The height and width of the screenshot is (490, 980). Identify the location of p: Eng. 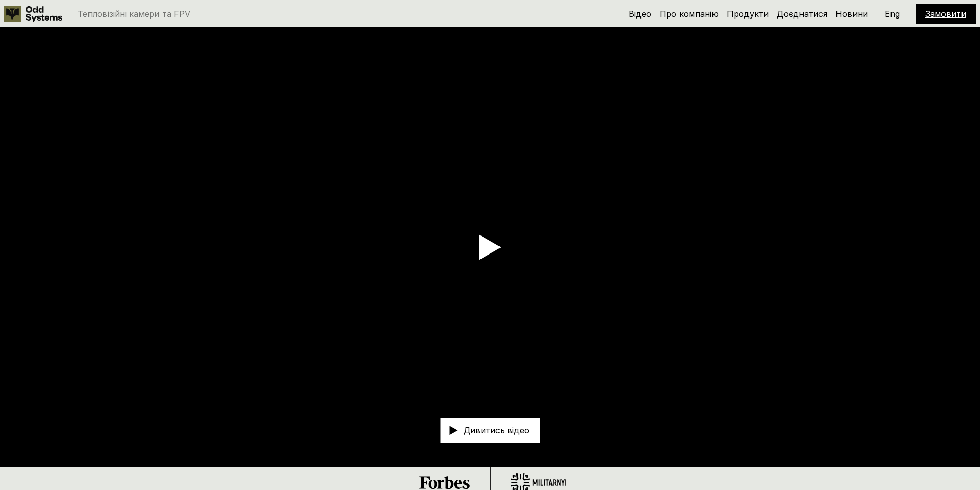
(892, 13).